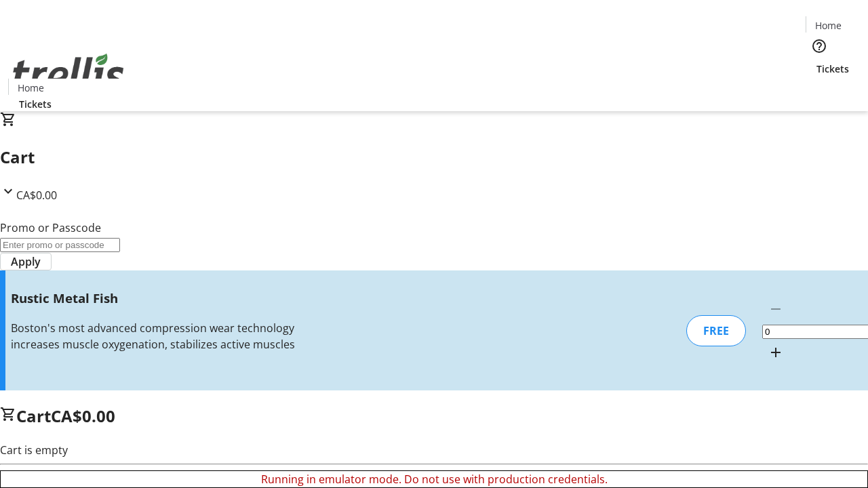 The image size is (868, 488). Describe the element at coordinates (68, 72) in the screenshot. I see `img: Orient E2E Organization 9pommipGZ3's Logo` at that location.